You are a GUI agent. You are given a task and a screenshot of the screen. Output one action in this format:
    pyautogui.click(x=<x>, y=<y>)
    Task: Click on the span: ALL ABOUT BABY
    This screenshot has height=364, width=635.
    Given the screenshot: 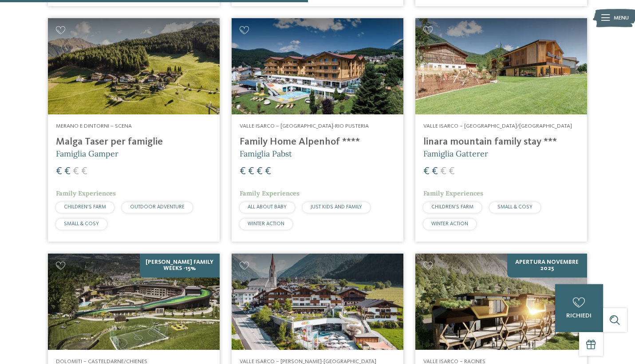 What is the action you would take?
    pyautogui.click(x=267, y=207)
    